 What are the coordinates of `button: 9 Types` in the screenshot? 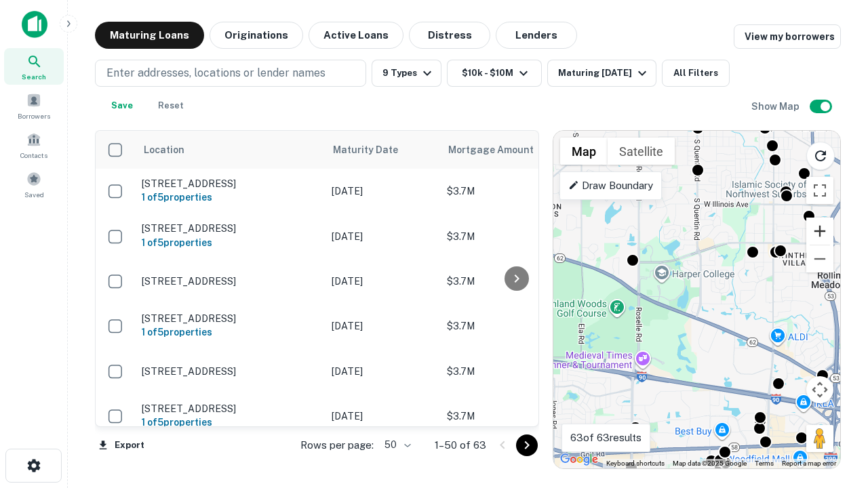 It's located at (406, 73).